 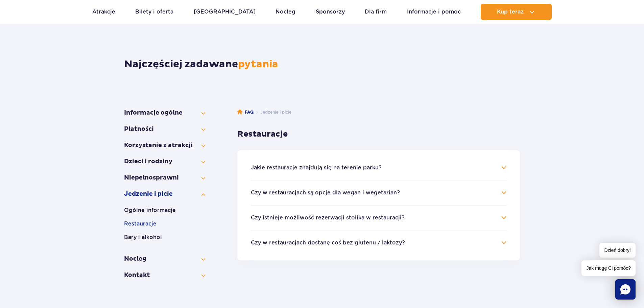 I want to click on button: Ogólne informacje, so click(x=165, y=210).